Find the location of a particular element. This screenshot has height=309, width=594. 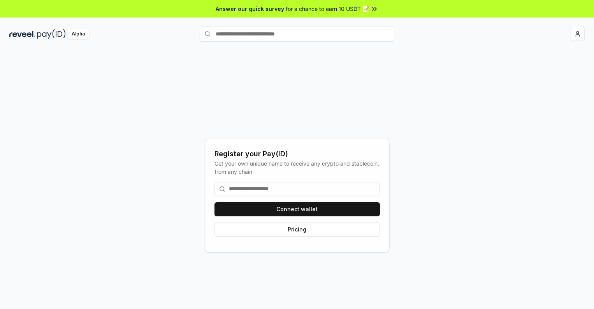

span: Answer our quick survey is located at coordinates (250, 9).